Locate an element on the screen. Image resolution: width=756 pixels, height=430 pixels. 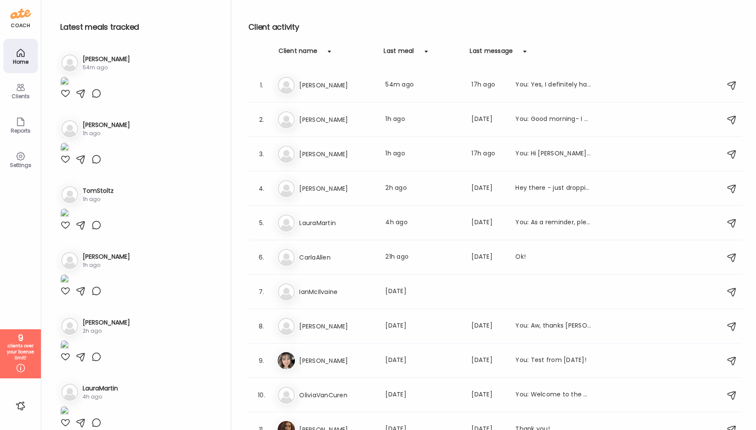
div: Home is located at coordinates (21, 62).